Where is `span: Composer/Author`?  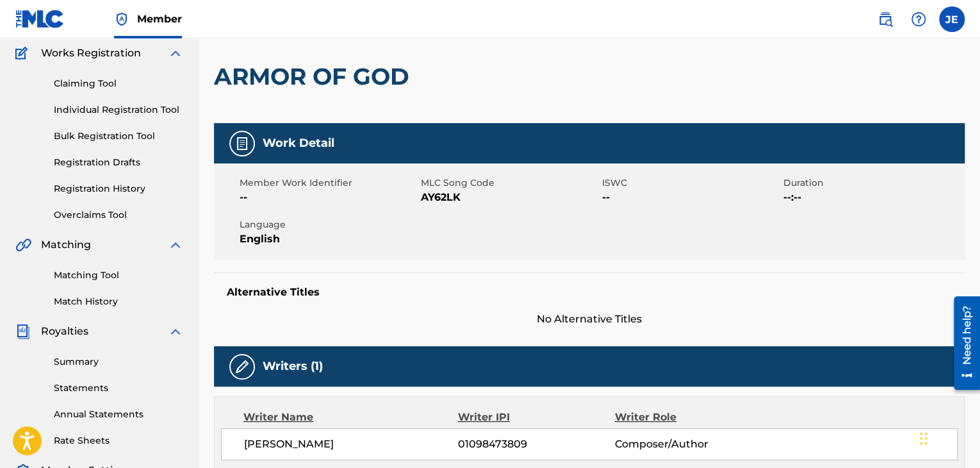 span: Composer/Author is located at coordinates (686, 444).